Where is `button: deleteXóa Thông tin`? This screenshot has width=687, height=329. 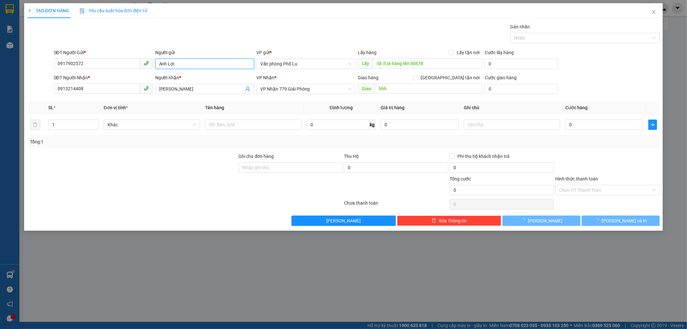
button: deleteXóa Thông tin is located at coordinates (449, 221).